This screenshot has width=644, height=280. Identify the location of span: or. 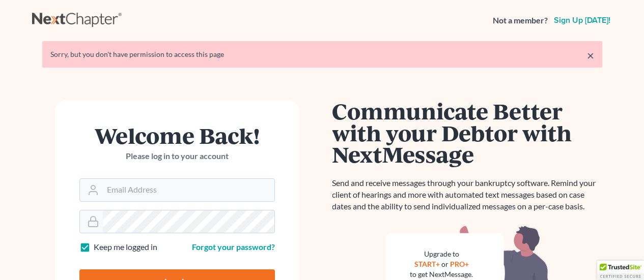
(445, 264).